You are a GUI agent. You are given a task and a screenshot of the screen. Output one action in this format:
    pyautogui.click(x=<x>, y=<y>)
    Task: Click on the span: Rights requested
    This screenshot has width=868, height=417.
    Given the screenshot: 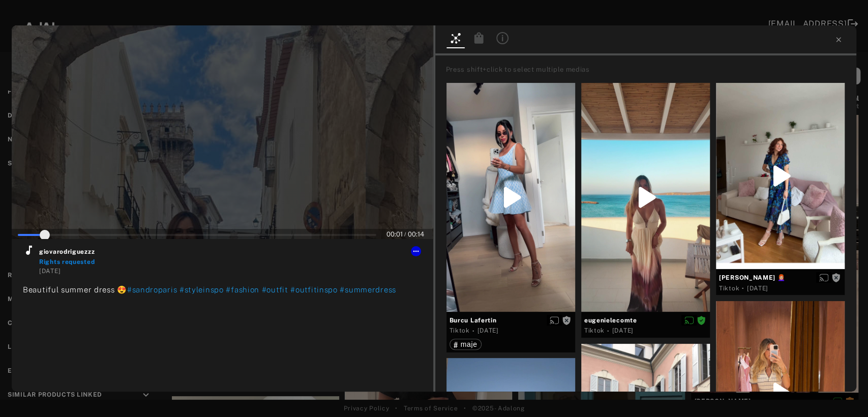 What is the action you would take?
    pyautogui.click(x=67, y=262)
    